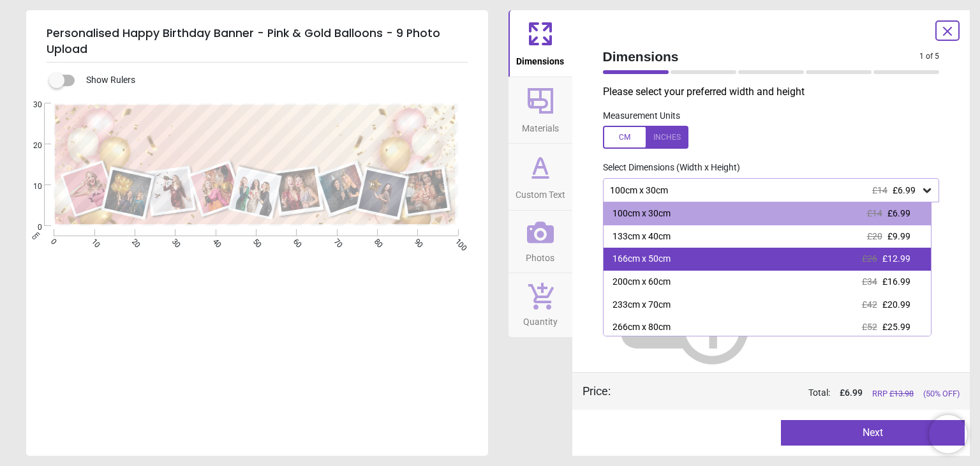 This screenshot has height=466, width=980. What do you see at coordinates (641, 305) in the screenshot?
I see `div: 233cm x 70cm` at bounding box center [641, 305].